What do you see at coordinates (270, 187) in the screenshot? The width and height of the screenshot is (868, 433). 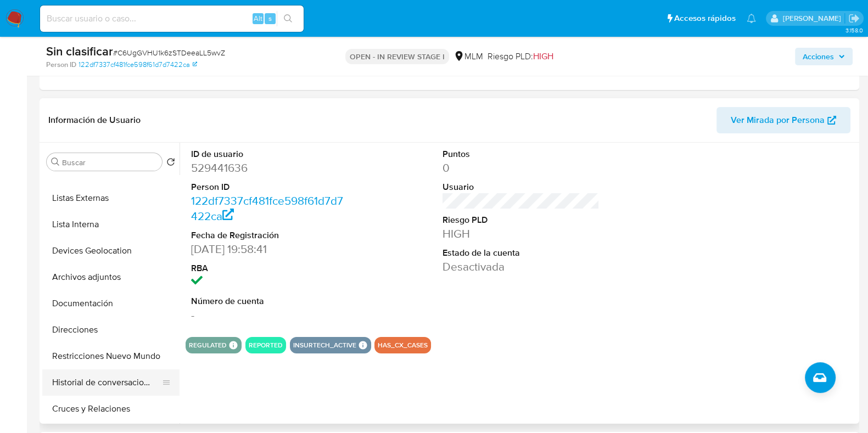 I see `dt: Person ID` at bounding box center [270, 187].